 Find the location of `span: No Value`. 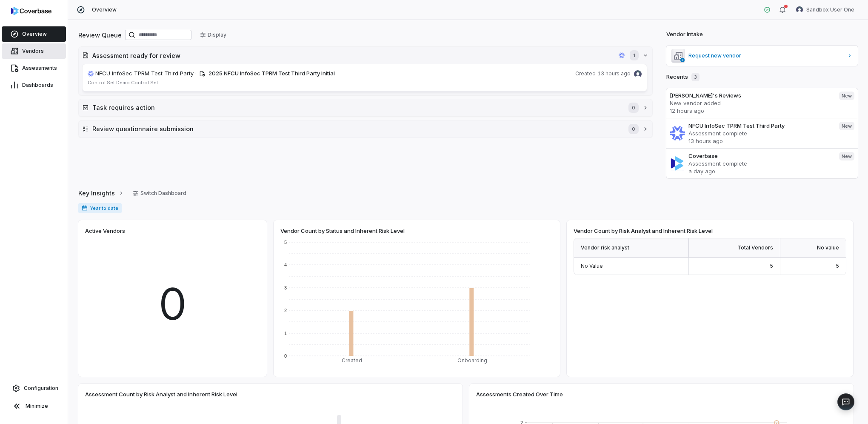

span: No Value is located at coordinates (592, 266).